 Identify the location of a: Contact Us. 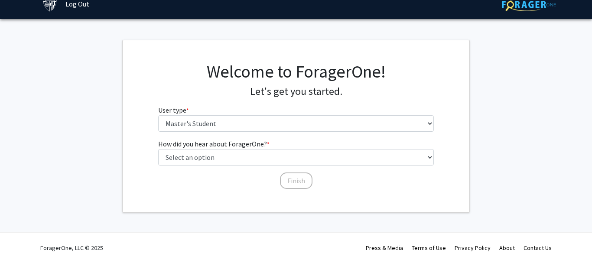
(537, 248).